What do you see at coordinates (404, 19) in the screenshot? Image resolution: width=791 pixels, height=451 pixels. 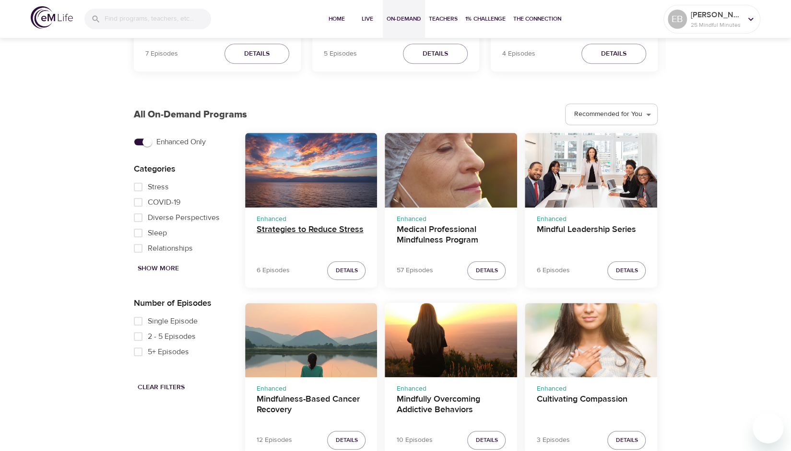 I see `span: On-Demand` at bounding box center [404, 19].